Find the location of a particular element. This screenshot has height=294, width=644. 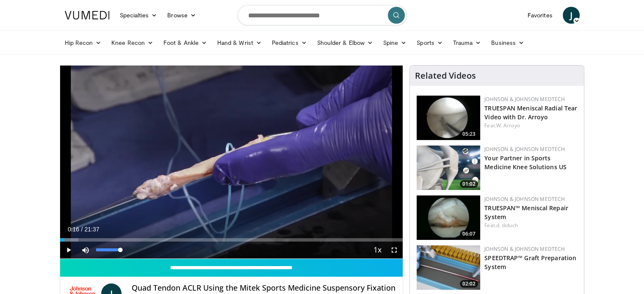

span: 06:07 is located at coordinates (468, 234).